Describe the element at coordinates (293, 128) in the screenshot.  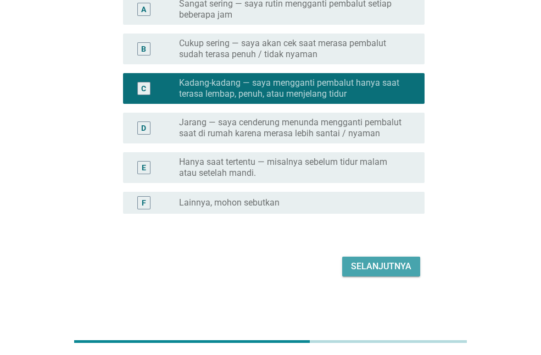
I see `label: Jarang — saya cenderung menunda mengganti pembalut saat di rumah karena merasa lebih santai / nyaman` at that location.